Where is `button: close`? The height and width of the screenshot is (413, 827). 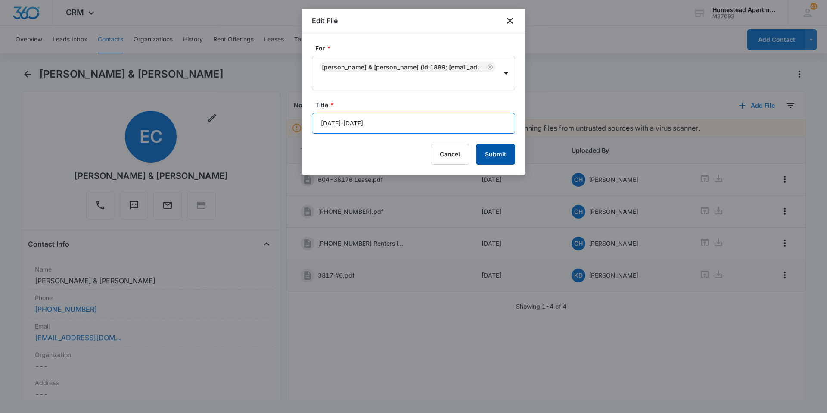 button: close is located at coordinates (510, 21).